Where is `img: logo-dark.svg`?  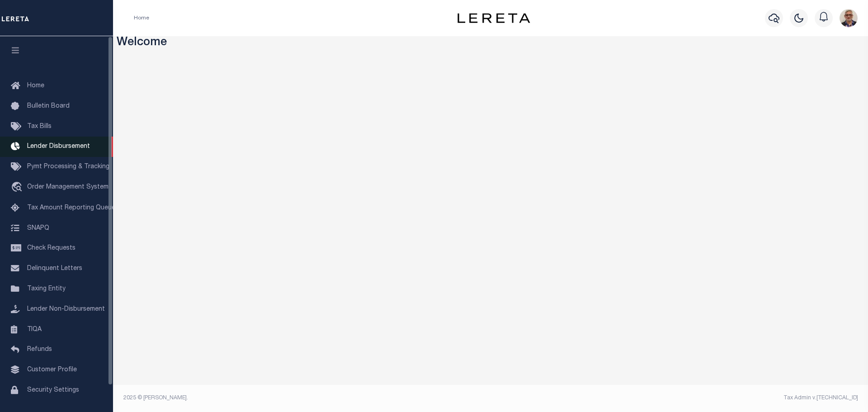
img: logo-dark.svg is located at coordinates (494, 18).